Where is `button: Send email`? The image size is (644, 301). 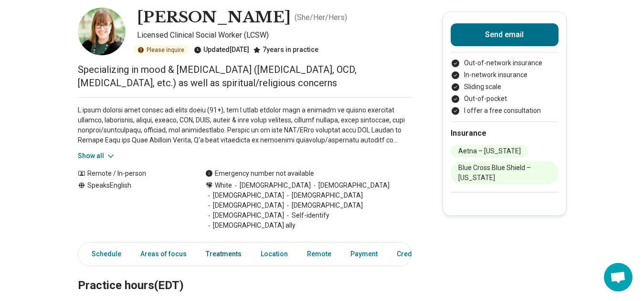
button: Send email is located at coordinates (505, 34).